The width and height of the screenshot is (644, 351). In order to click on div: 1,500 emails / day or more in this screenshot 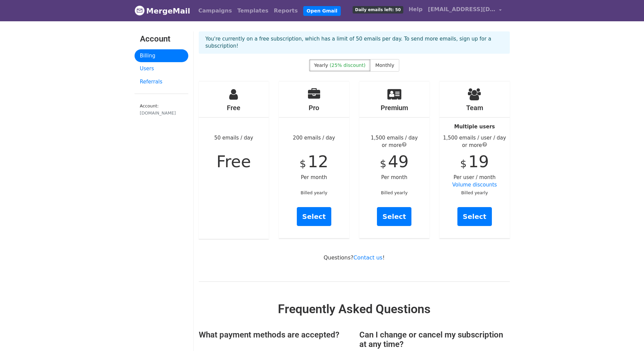, I will do `click(395, 141)`.